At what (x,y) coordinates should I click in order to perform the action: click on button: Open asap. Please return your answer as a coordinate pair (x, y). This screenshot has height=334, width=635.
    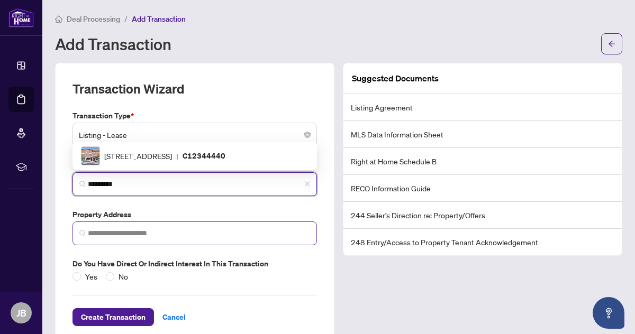
    Looking at the image, I should click on (609, 313).